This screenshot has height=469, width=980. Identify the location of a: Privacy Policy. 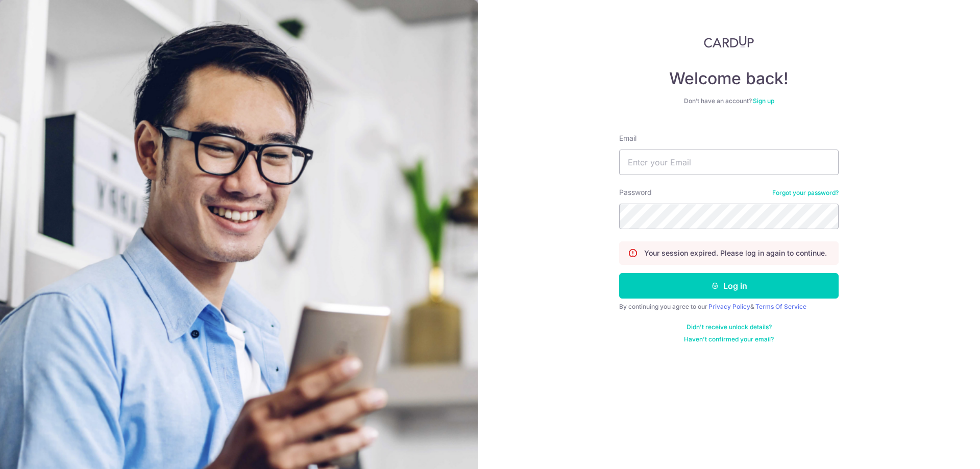
(729, 307).